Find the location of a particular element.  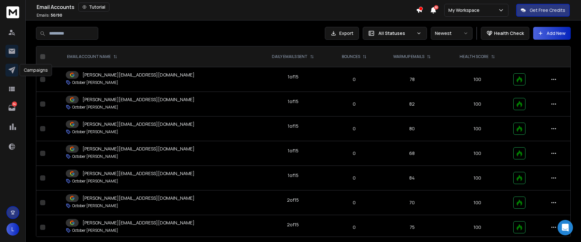

p: BOUNCES is located at coordinates (351, 57).